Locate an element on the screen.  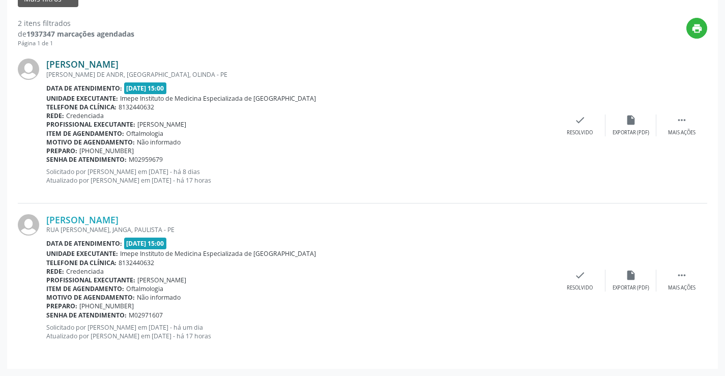
button: print is located at coordinates (696, 28).